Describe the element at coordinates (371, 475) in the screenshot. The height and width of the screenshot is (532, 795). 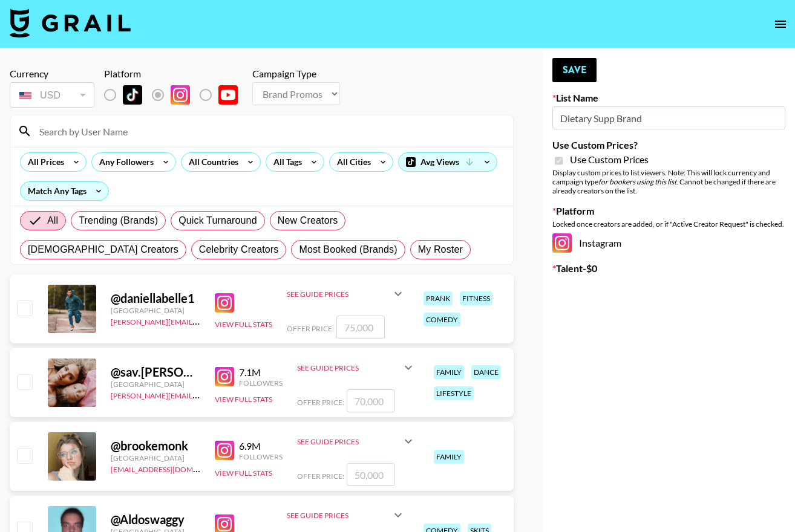
I see `input: 50,000` at that location.